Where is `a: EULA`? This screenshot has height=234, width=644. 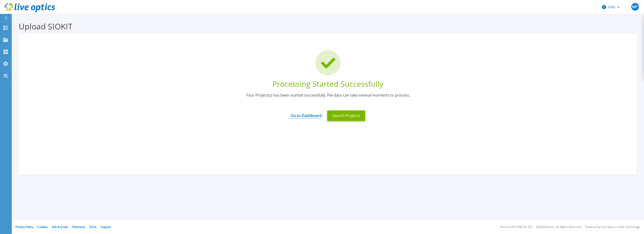
a: EULA is located at coordinates (93, 227).